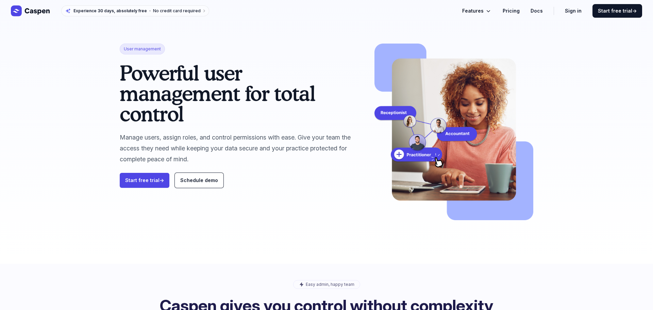 The image size is (653, 310). What do you see at coordinates (473, 11) in the screenshot?
I see `span: Features` at bounding box center [473, 11].